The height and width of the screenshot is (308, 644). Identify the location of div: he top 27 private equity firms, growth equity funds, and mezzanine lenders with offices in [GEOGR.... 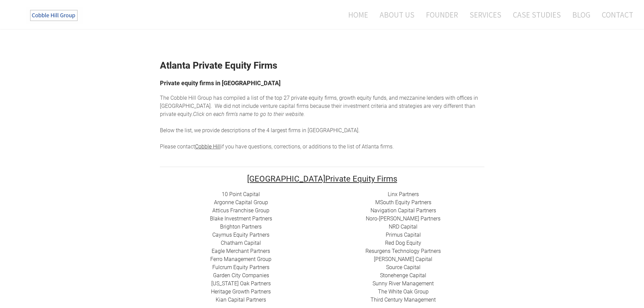
(322, 122).